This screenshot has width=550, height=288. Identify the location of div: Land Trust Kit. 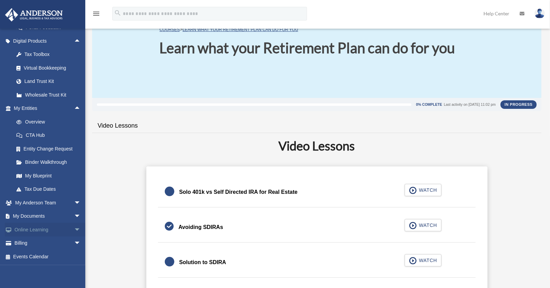
(53, 81).